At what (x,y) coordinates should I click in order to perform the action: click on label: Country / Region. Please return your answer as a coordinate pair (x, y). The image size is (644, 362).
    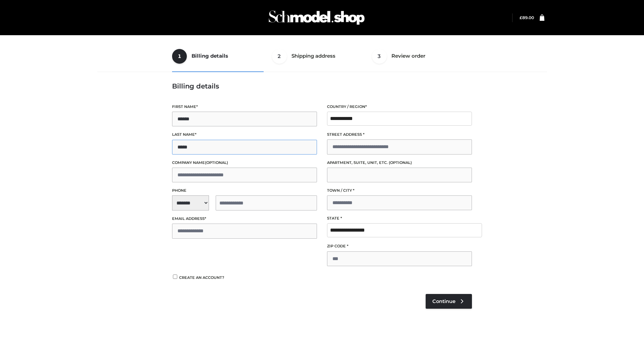
    Looking at the image, I should click on (399, 106).